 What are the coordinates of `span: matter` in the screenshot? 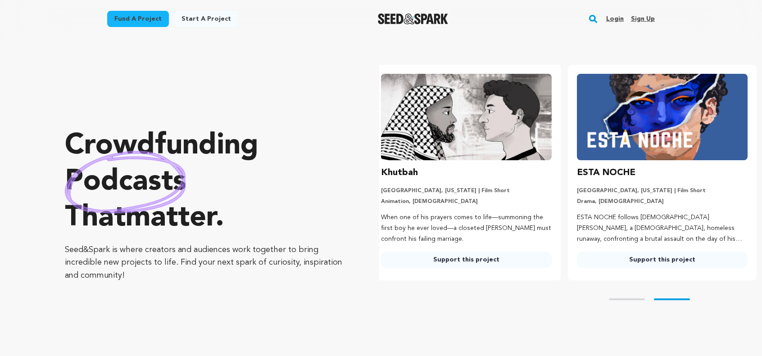 It's located at (170, 218).